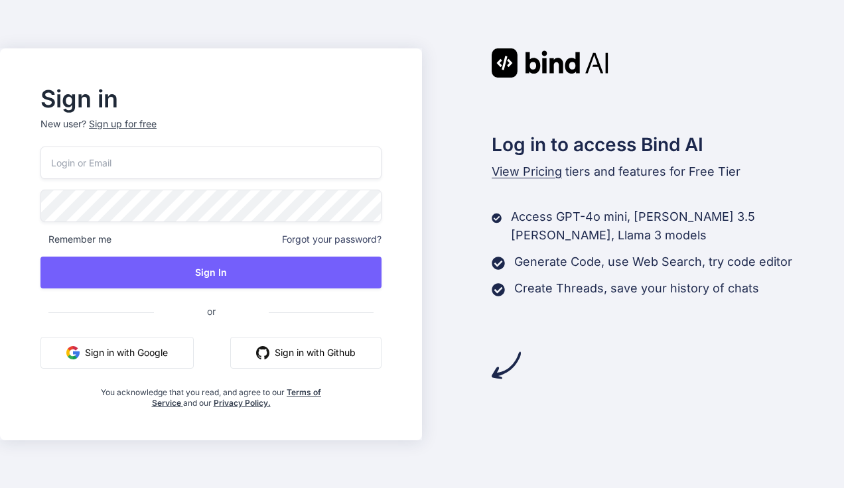 The image size is (844, 488). Describe the element at coordinates (211, 163) in the screenshot. I see `input: Login or Email` at that location.